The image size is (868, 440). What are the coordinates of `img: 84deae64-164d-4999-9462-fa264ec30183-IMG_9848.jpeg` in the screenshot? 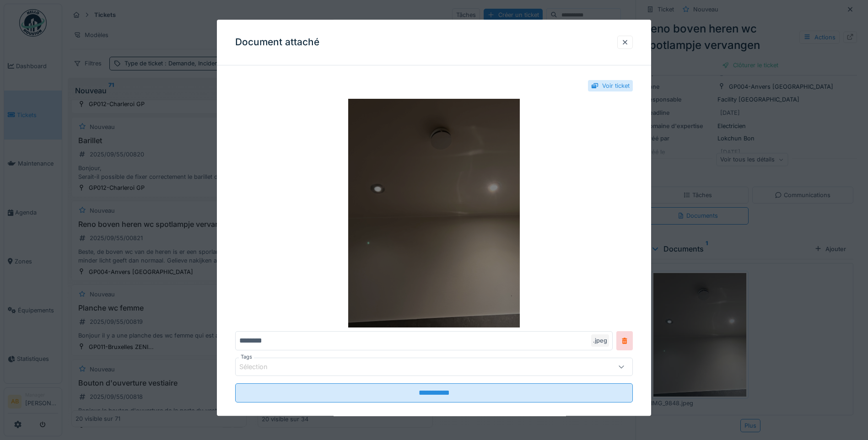 It's located at (434, 213).